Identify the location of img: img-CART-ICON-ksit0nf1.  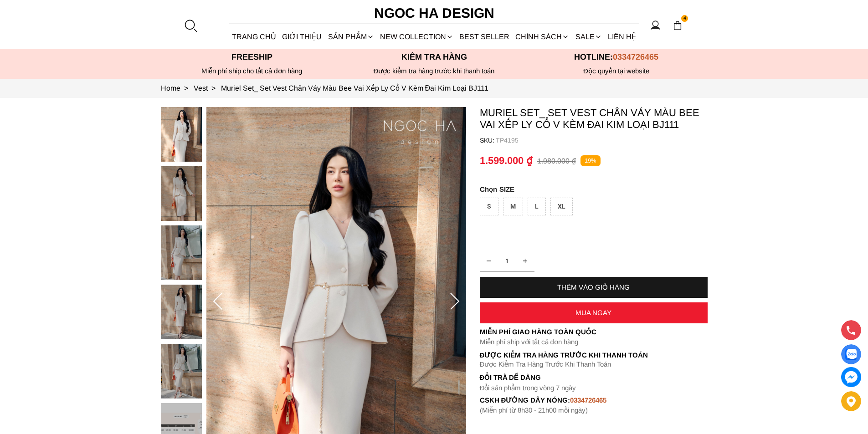
(678, 25).